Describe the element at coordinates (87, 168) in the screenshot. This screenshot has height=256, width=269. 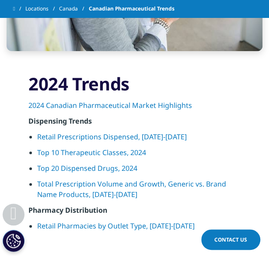
I see `a: Top 20 Dispensed Drugs, 2024` at that location.